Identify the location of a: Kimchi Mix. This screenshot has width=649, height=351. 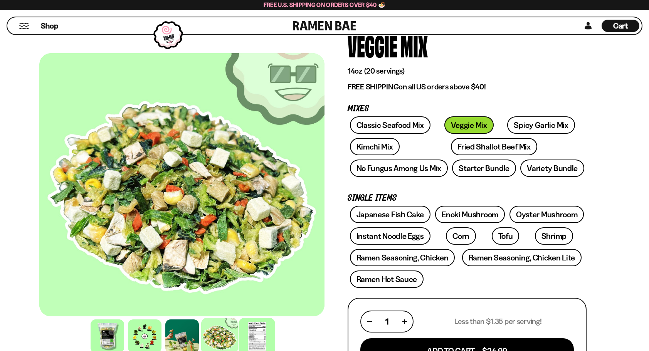
(374, 146).